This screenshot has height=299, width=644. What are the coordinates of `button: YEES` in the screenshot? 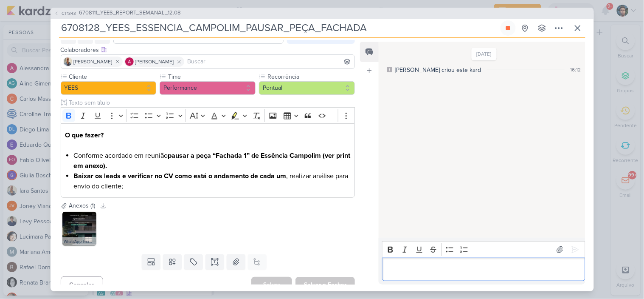 It's located at (109, 88).